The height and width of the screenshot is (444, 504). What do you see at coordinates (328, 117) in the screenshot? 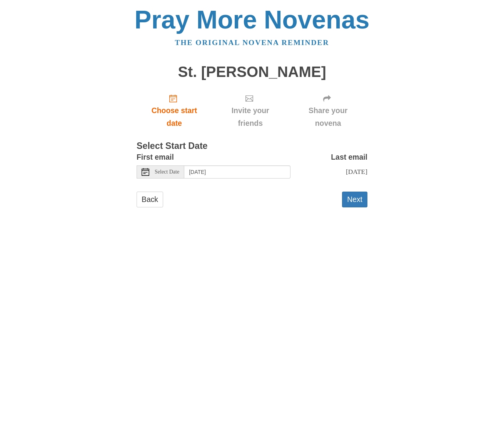
I see `span: Share your novena` at bounding box center [328, 117].